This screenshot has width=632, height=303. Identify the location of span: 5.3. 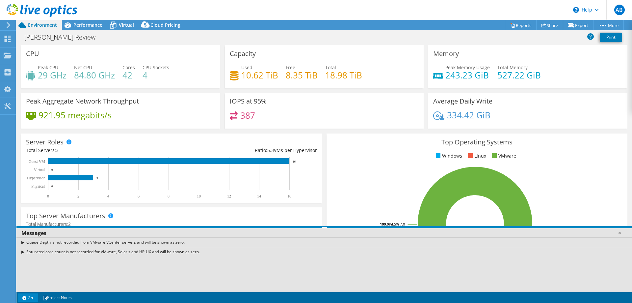
(271, 150).